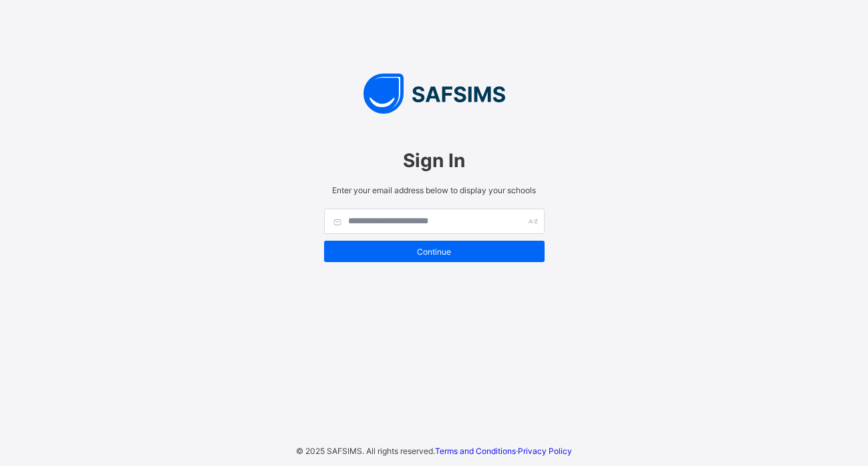 The height and width of the screenshot is (466, 868). What do you see at coordinates (365, 451) in the screenshot?
I see `span: © 2025 SAFSIMS. All rights reserved.` at bounding box center [365, 451].